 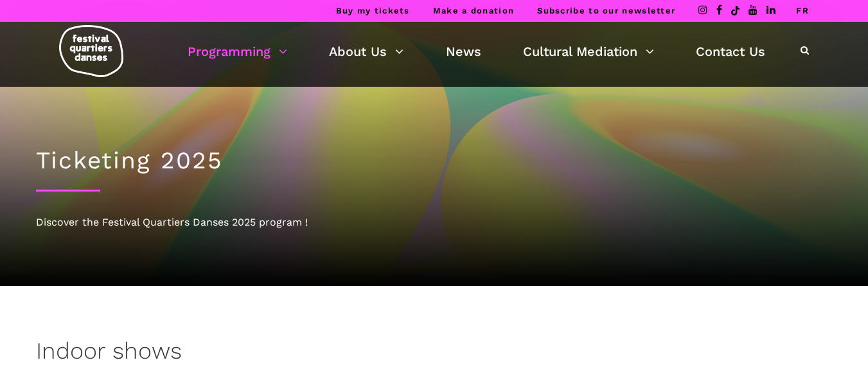 What do you see at coordinates (366, 51) in the screenshot?
I see `a: About Us` at bounding box center [366, 51].